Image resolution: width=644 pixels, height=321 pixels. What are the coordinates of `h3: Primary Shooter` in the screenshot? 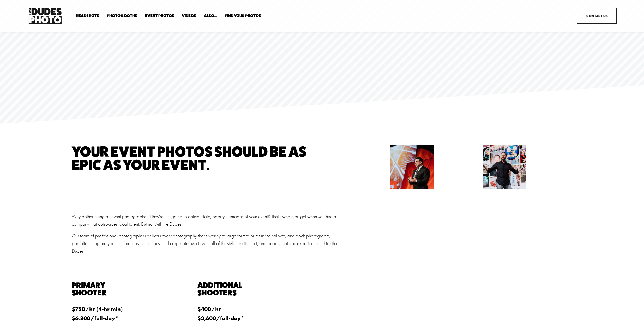 It's located at (123, 289).